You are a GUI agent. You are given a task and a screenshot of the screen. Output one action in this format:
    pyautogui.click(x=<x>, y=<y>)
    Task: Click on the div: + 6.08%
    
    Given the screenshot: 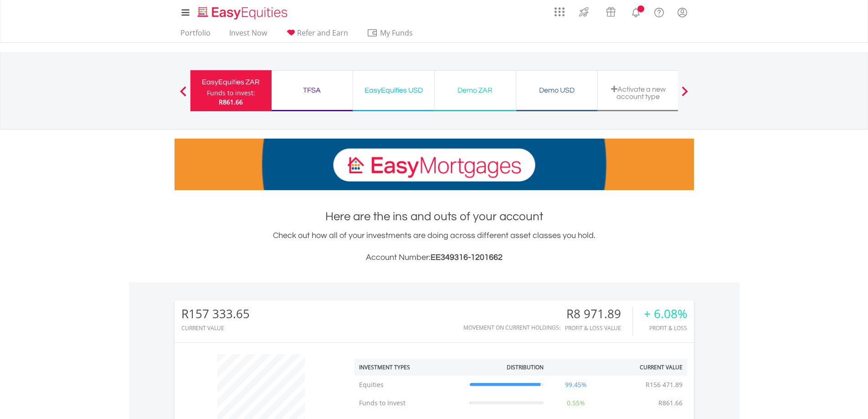 What is the action you would take?
    pyautogui.click(x=666, y=313)
    